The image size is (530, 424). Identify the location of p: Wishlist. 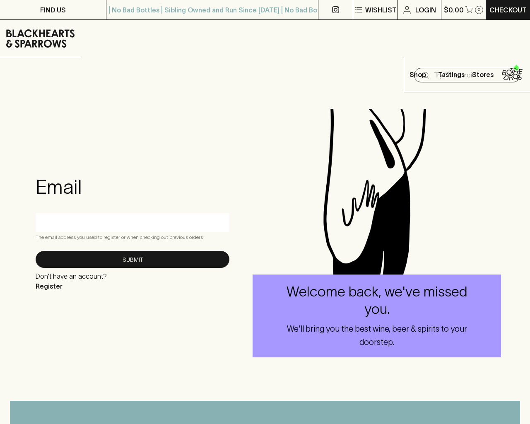
(381, 10).